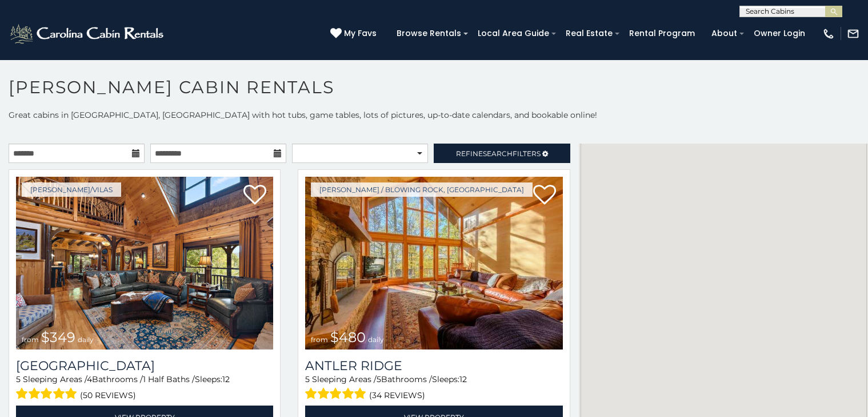 The width and height of the screenshot is (868, 417). What do you see at coordinates (108, 395) in the screenshot?
I see `span: (50 reviews)` at bounding box center [108, 395].